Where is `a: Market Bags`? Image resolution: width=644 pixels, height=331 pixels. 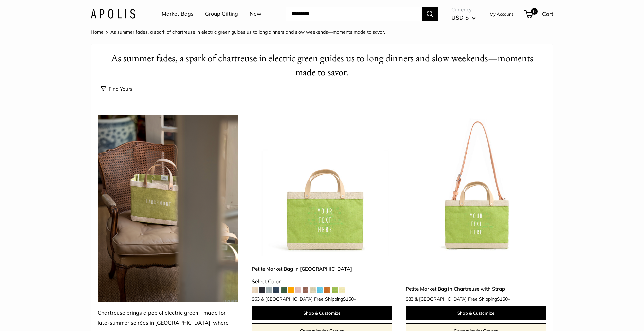 a: Market Bags is located at coordinates (178, 14).